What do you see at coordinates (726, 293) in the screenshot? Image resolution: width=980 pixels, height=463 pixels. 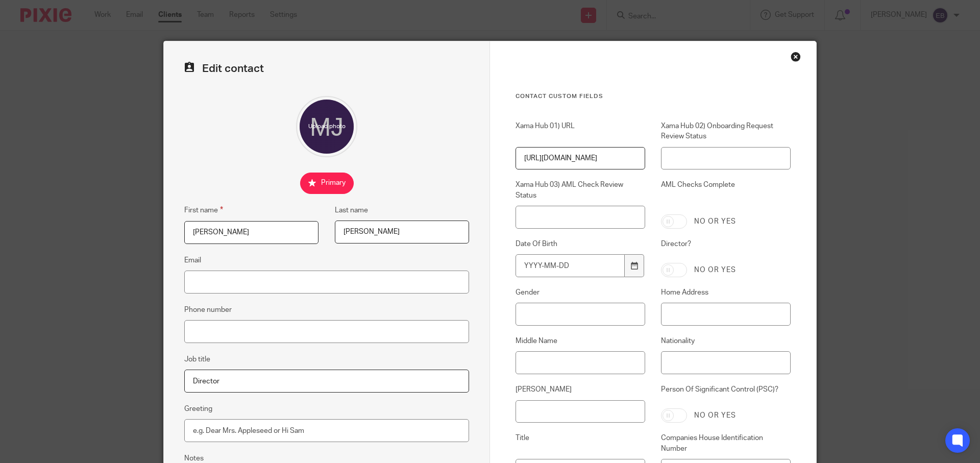 I see `label: Home Address` at bounding box center [726, 293].